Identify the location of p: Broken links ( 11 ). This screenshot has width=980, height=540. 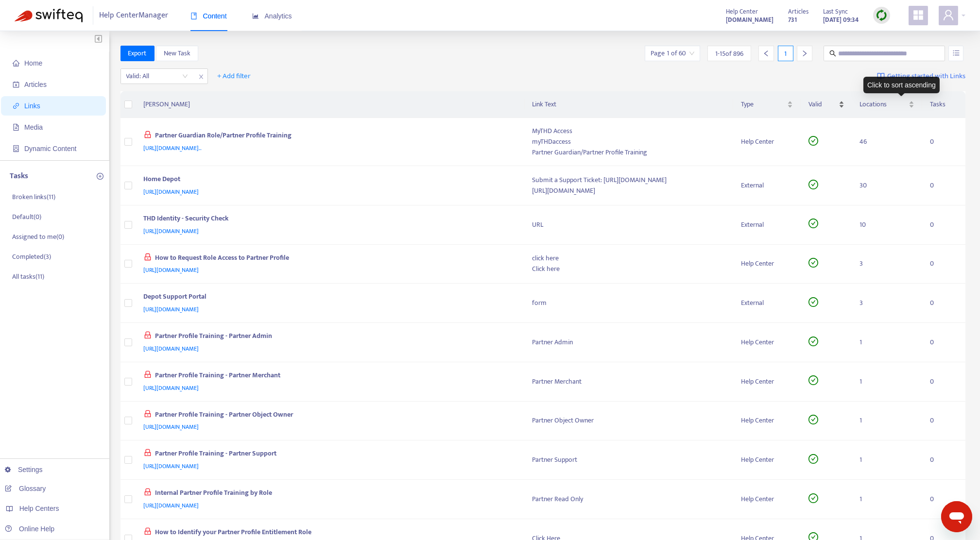
(34, 197).